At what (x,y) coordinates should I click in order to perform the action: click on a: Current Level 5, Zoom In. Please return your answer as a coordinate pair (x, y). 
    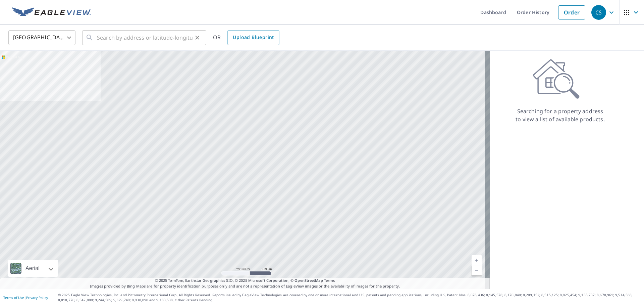
    Looking at the image, I should click on (477, 260).